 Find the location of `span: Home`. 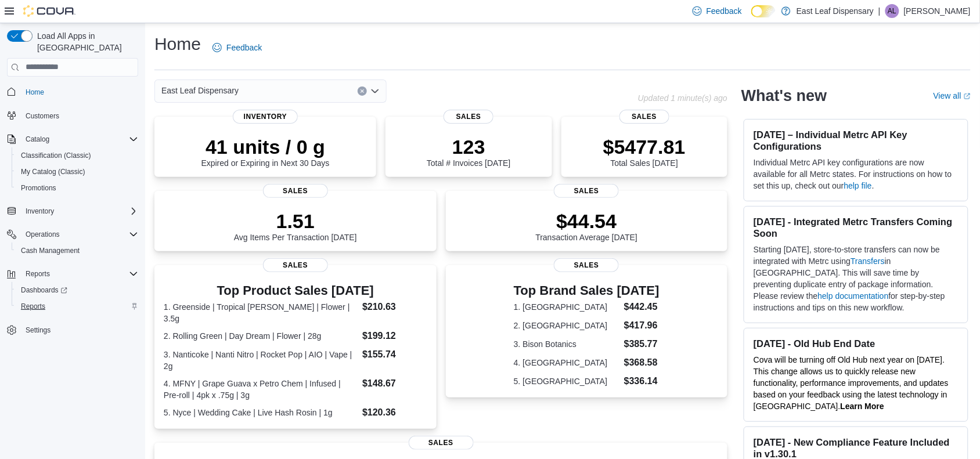

span: Home is located at coordinates (35, 92).